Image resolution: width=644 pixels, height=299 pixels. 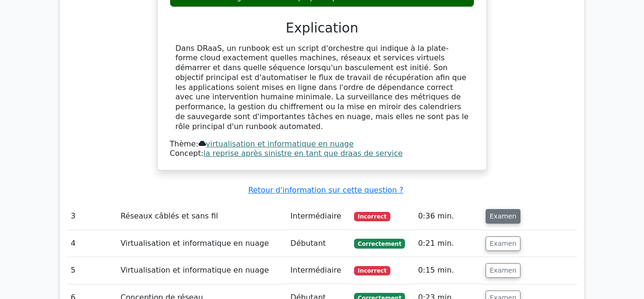 I want to click on a: la reprise après sinistre en tant que draas de service, so click(x=303, y=153).